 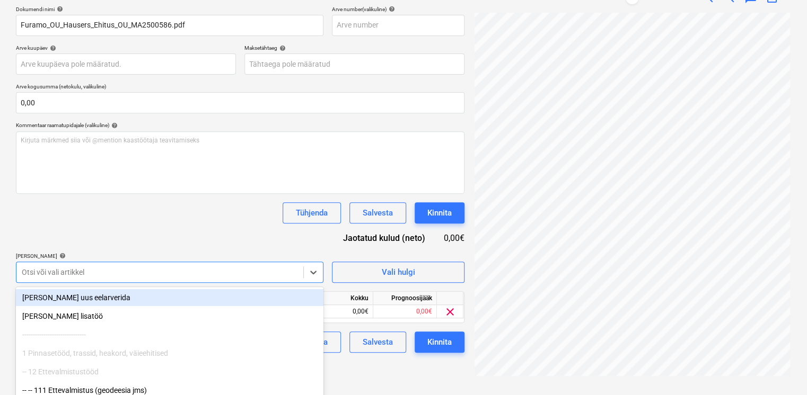 What do you see at coordinates (170, 298) in the screenshot?
I see `div: Lisa uus eelarverida` at bounding box center [170, 298].